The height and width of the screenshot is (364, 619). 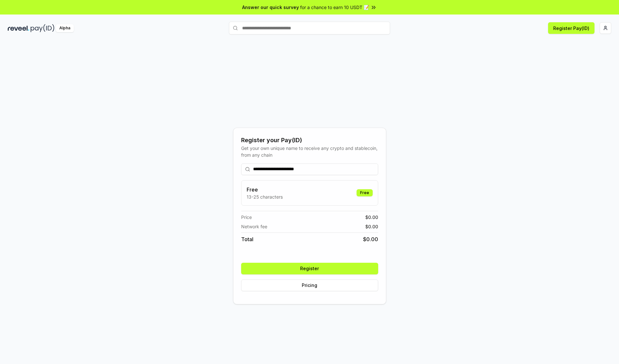 What do you see at coordinates (310, 140) in the screenshot?
I see `div: Register your Pay(ID)` at bounding box center [310, 140].